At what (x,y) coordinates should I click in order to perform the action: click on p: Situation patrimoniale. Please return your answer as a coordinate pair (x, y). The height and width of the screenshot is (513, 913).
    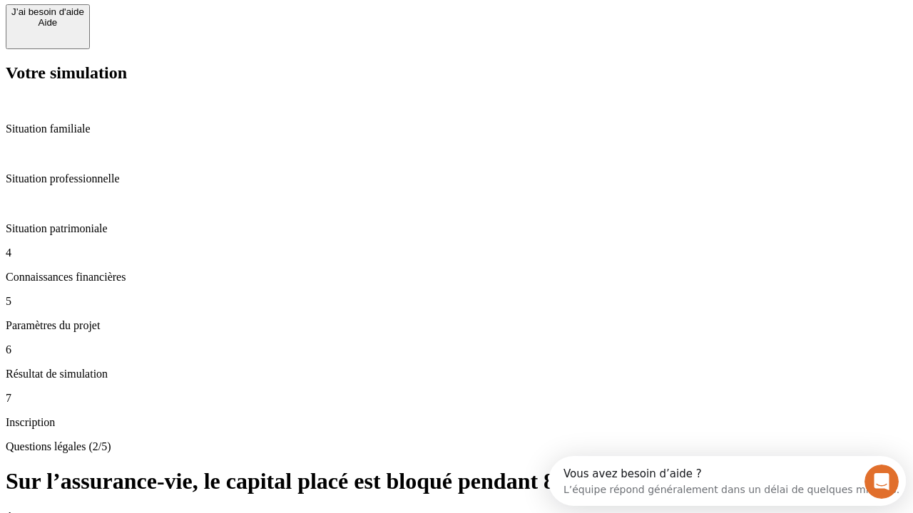
    Looking at the image, I should click on (456, 229).